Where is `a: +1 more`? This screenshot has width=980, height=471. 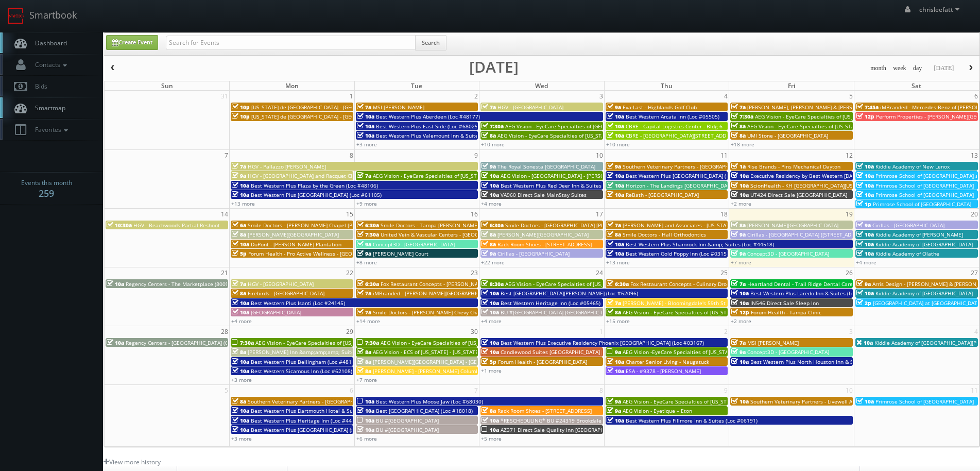 a: +1 more is located at coordinates (491, 370).